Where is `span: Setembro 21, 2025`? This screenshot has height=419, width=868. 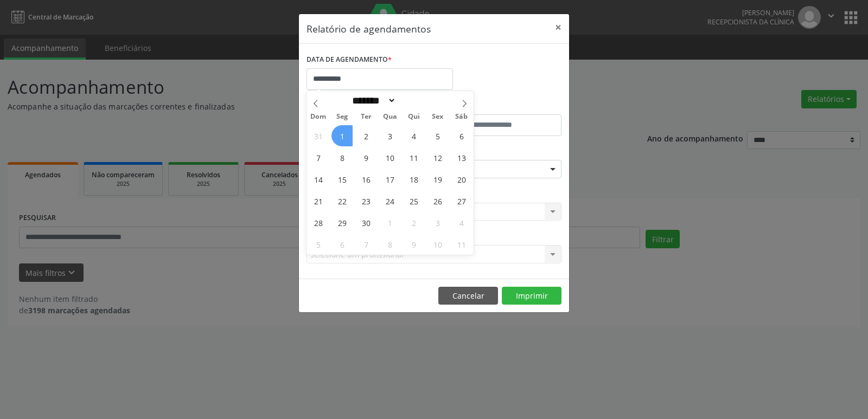
span: Setembro 21, 2025 is located at coordinates (318, 200).